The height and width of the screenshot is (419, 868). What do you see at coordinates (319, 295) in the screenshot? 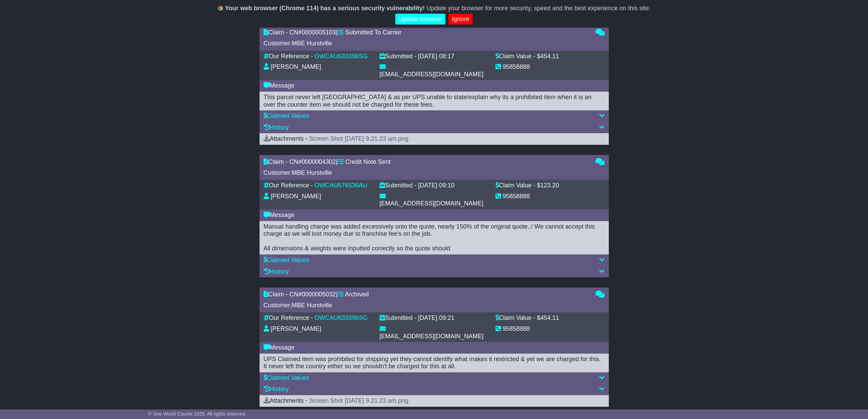
I see `span: 0000005032` at bounding box center [319, 295].